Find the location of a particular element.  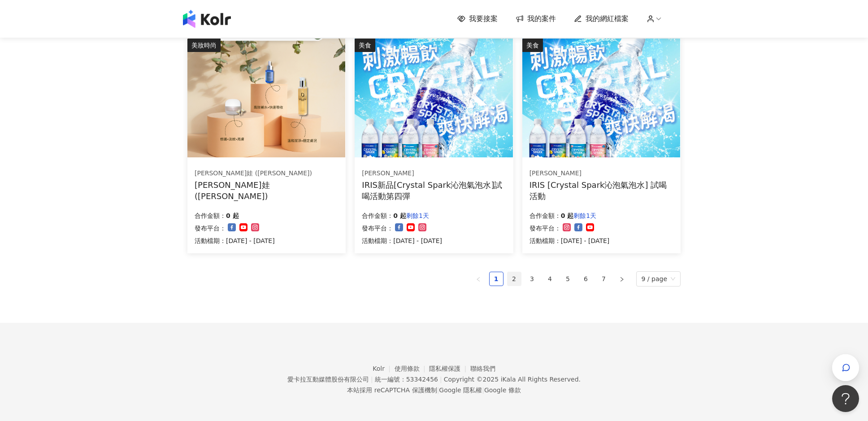

li: 3 is located at coordinates (532, 279).